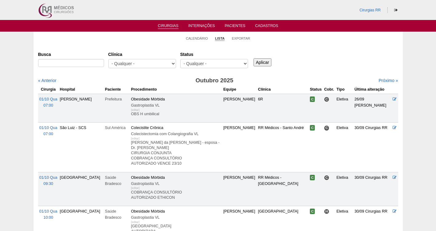 This screenshot has height=231, width=436. What do you see at coordinates (81, 147) in the screenshot?
I see `td: São Luiz - SCS` at bounding box center [81, 147].